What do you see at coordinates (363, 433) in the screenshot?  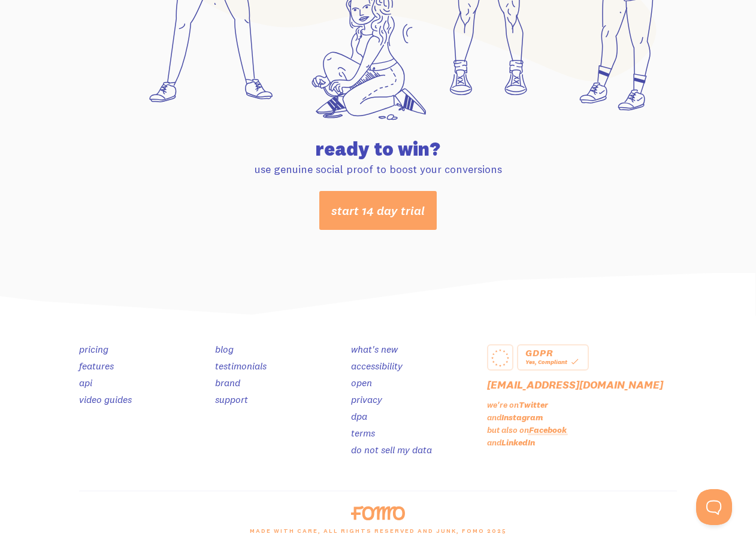 I see `a: terms` at bounding box center [363, 433].